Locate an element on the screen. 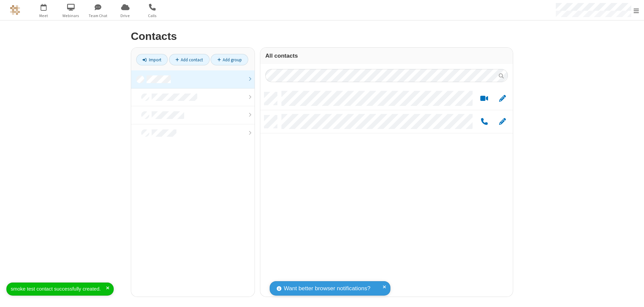  a: Import is located at coordinates (152, 60).